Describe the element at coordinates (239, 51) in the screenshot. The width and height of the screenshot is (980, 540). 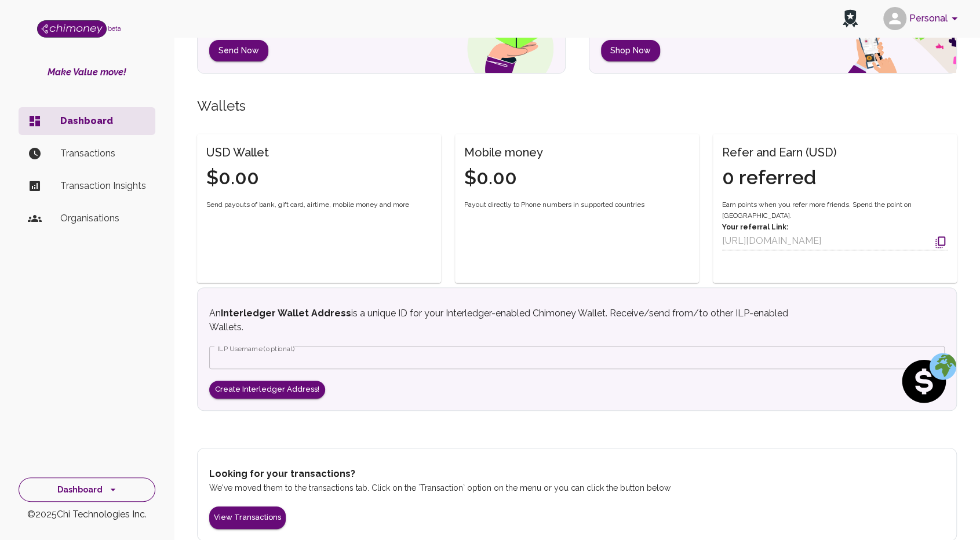
I see `button: Send Now` at that location.